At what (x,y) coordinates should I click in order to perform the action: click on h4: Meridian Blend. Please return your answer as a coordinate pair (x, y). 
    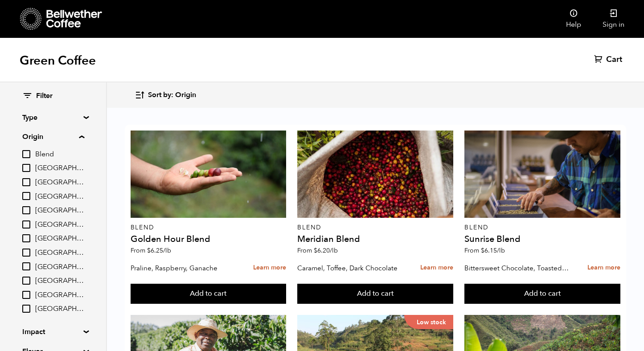
    Looking at the image, I should click on (376, 239).